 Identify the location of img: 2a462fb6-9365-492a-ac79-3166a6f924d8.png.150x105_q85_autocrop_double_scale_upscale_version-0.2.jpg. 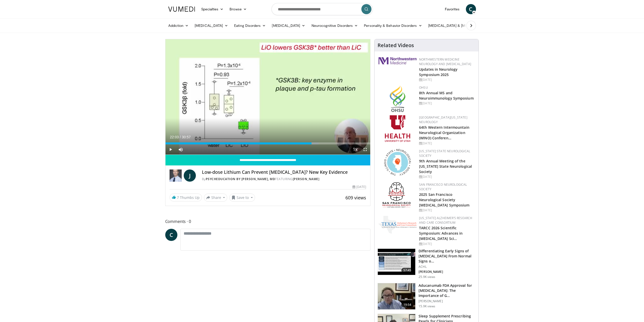
(397, 61).